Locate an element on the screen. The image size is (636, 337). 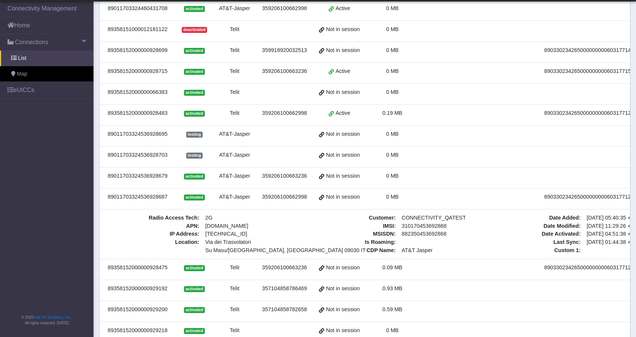
div: 89358152000000929200 is located at coordinates (138, 310).